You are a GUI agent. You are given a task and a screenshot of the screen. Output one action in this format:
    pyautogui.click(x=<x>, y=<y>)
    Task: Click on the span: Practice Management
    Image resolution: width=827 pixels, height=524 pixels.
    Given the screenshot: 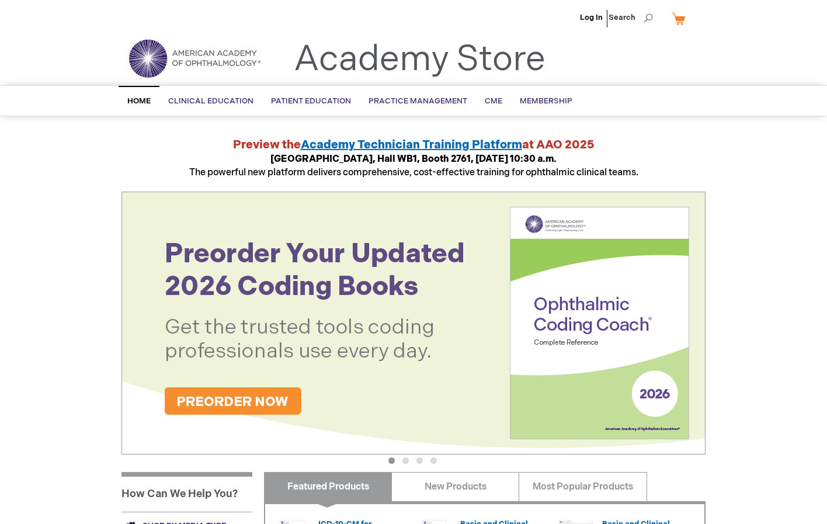 What is the action you would take?
    pyautogui.click(x=418, y=101)
    